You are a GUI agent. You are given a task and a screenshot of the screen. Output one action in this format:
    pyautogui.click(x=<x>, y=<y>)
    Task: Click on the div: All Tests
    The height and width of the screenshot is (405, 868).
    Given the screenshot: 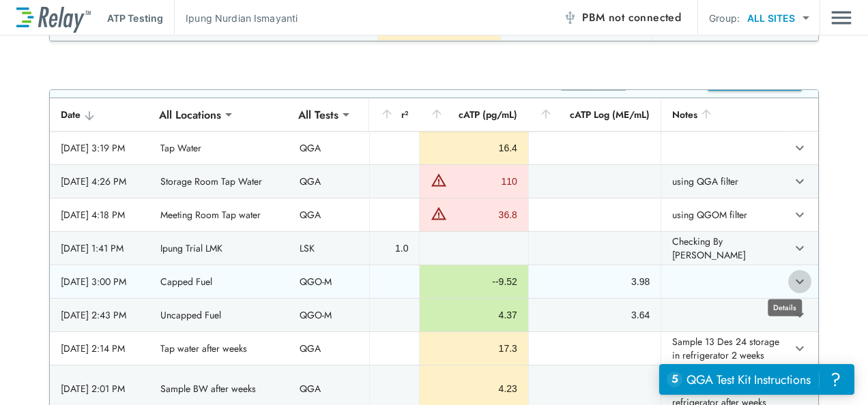 What is the action you would take?
    pyautogui.click(x=318, y=115)
    